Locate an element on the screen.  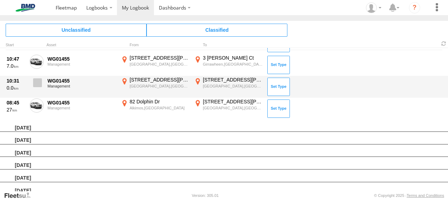
span: Refresh is located at coordinates (444, 43).